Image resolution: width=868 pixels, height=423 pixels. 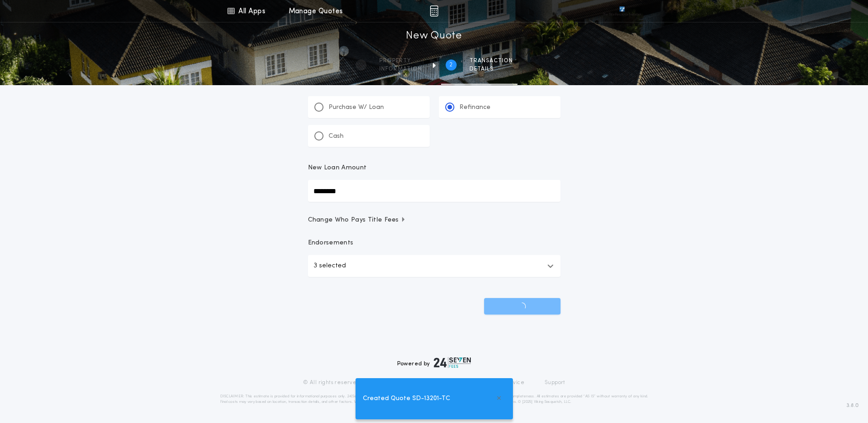 What do you see at coordinates (453, 362) in the screenshot?
I see `img: logo` at bounding box center [453, 362].